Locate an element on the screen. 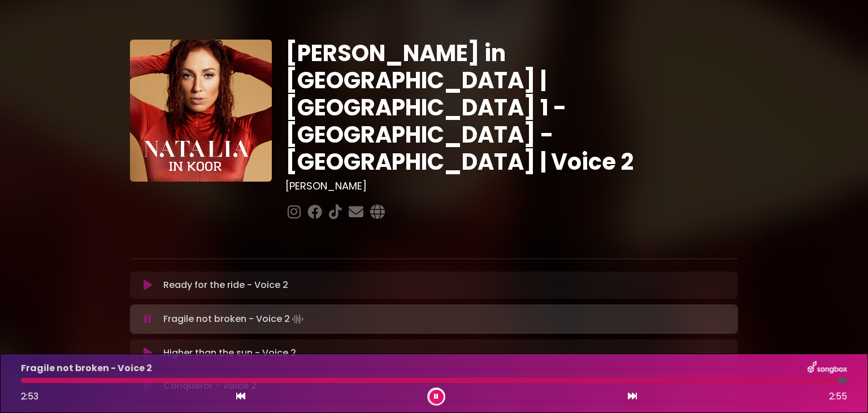 The width and height of the screenshot is (868, 413). span: 2:55 is located at coordinates (838, 397).